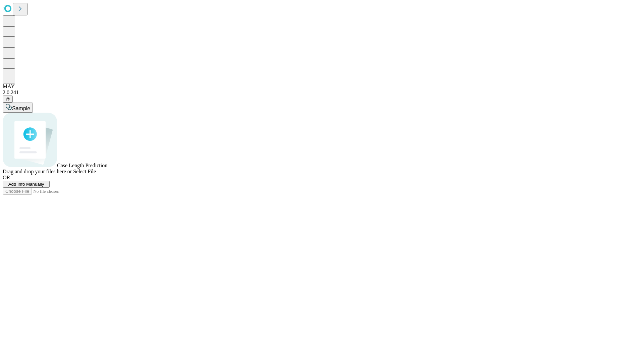 The image size is (644, 362). Describe the element at coordinates (18, 107) in the screenshot. I see `button: Sample` at that location.